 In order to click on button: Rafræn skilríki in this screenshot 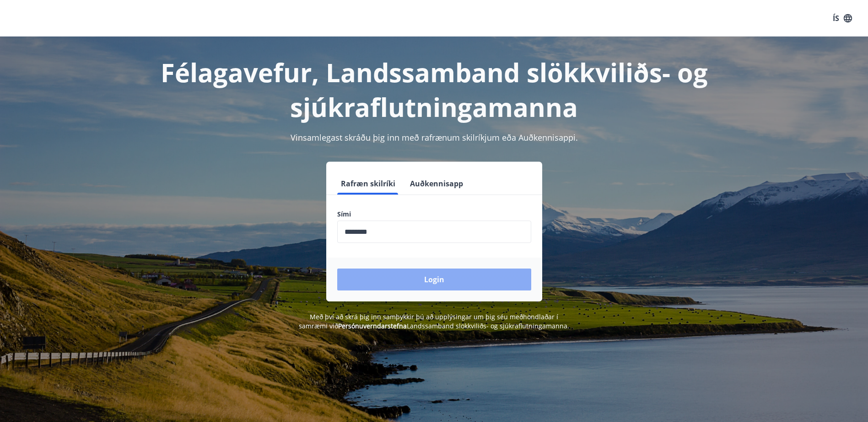, I will do `click(368, 184)`.